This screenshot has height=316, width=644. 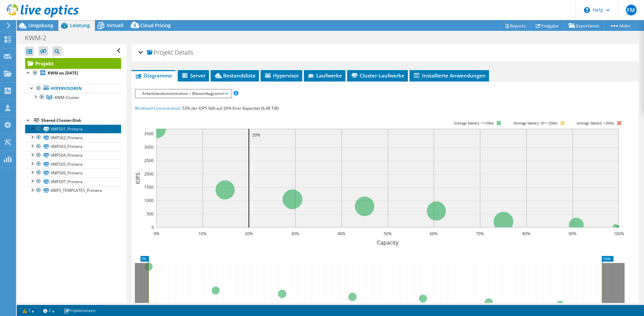 I want to click on span: Diagramme, so click(x=154, y=76).